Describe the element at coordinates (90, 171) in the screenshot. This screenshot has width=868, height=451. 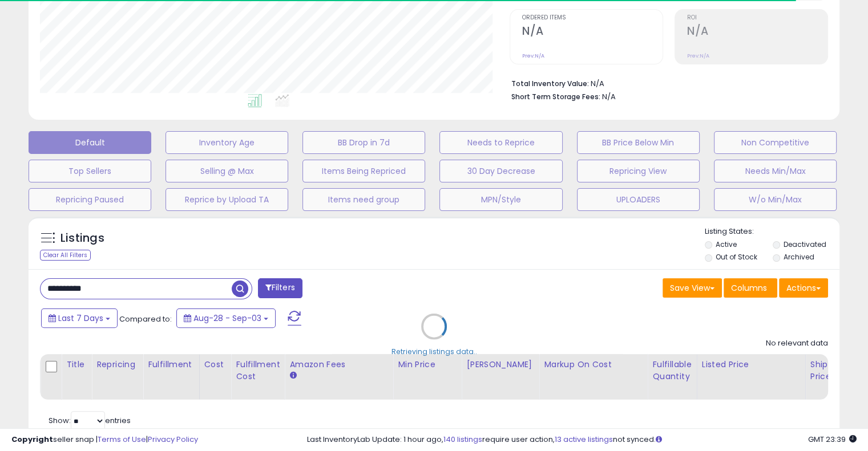
I see `button: Top Sellers` at that location.